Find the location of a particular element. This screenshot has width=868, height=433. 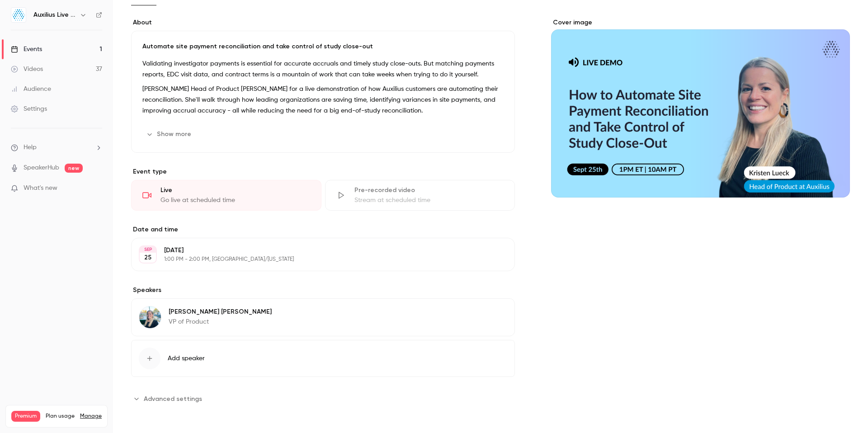

h6: Auxilius Live Sessions is located at coordinates (55, 15).